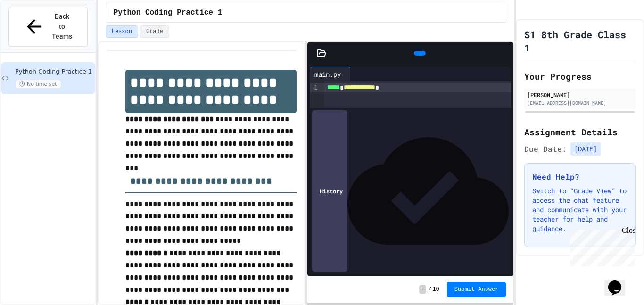 The height and width of the screenshot is (305, 644). What do you see at coordinates (34, 32) in the screenshot?
I see `div: Chat with us now!Close` at bounding box center [34, 32].